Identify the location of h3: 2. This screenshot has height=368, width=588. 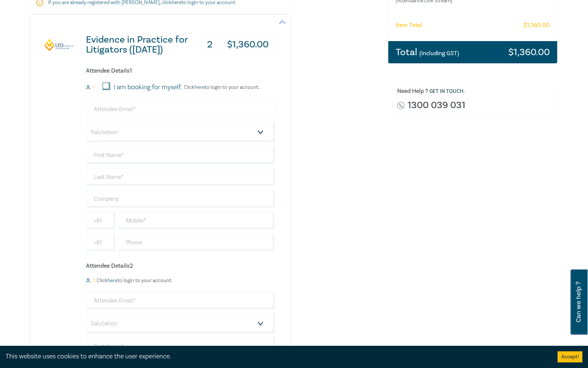
(210, 45).